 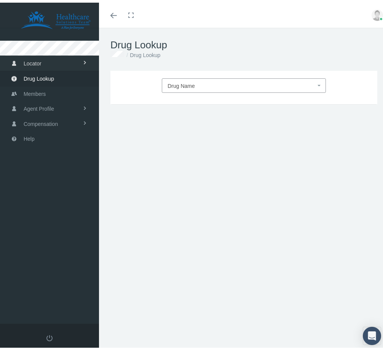 What do you see at coordinates (142, 53) in the screenshot?
I see `li: Drug Lookup` at bounding box center [142, 53].